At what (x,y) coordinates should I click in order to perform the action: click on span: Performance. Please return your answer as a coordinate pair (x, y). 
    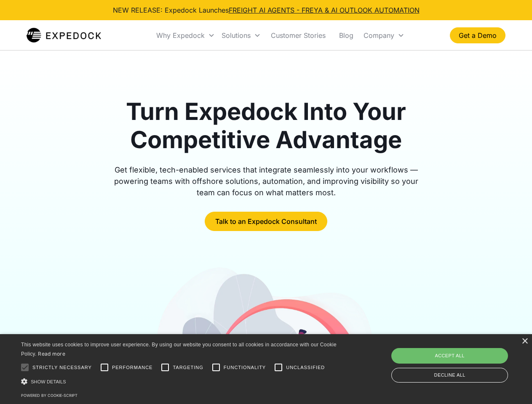
    Looking at the image, I should click on (132, 368).